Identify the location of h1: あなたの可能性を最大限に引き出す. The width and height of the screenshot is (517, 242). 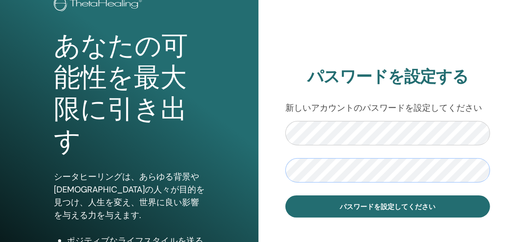
(129, 94).